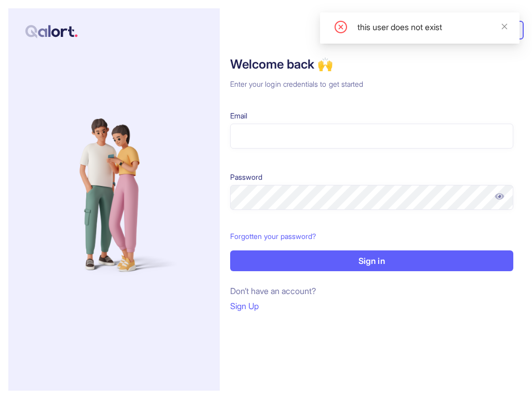 Image resolution: width=532 pixels, height=399 pixels. I want to click on button: Sign Up, so click(244, 306).